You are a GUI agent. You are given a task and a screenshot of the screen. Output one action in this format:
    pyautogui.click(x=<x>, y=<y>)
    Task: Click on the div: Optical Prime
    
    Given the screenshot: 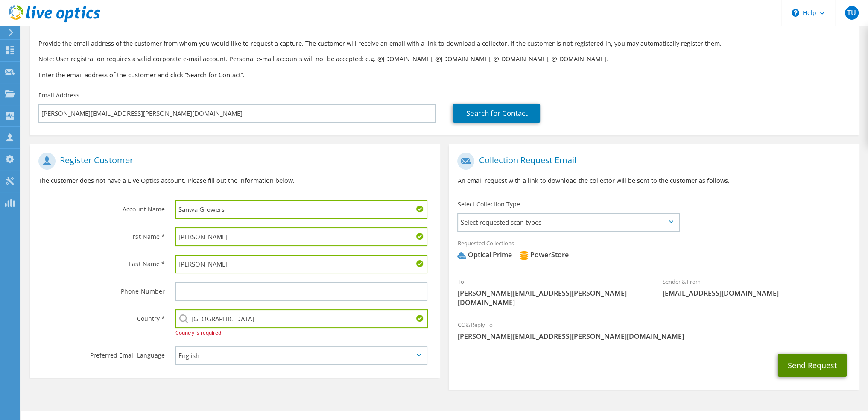 What is the action you would take?
    pyautogui.click(x=484, y=255)
    